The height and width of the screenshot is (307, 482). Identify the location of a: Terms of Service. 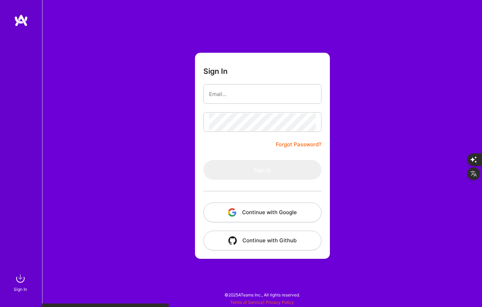
(247, 302).